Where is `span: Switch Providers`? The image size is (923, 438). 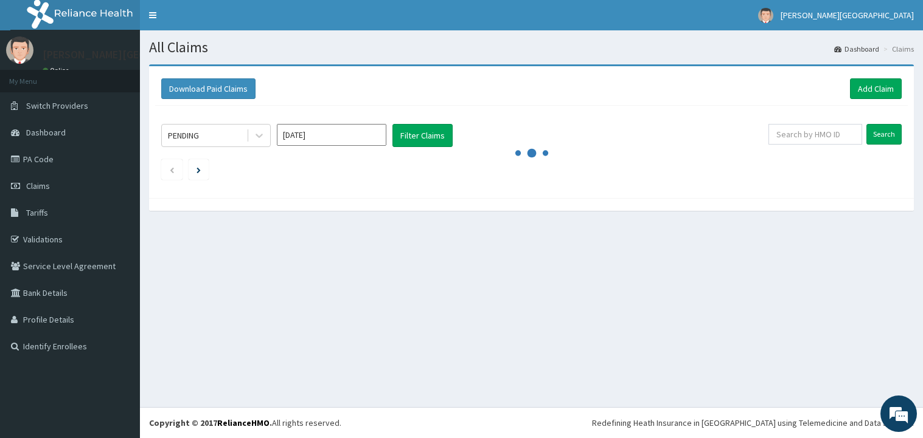
span: Switch Providers is located at coordinates (57, 106).